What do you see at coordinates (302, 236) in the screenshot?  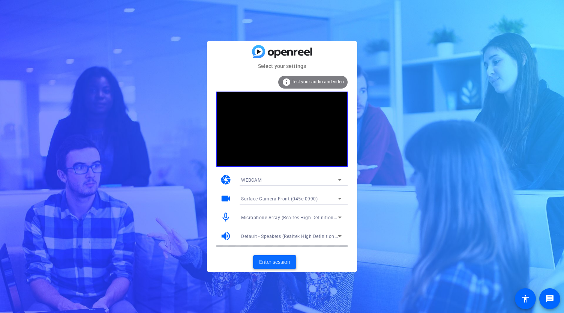 I see `span: Default - Speakers (Realtek High Definition Audio(SST))` at bounding box center [302, 236].